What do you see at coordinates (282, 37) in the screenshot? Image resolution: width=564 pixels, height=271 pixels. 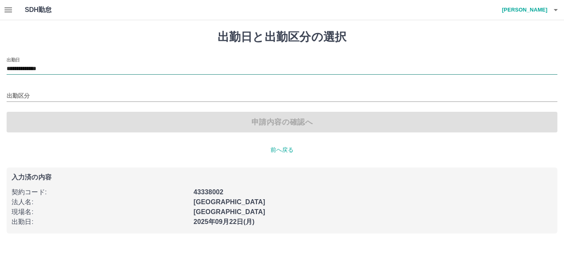 I see `h1: 出勤日と出勤区分の選択` at bounding box center [282, 37].